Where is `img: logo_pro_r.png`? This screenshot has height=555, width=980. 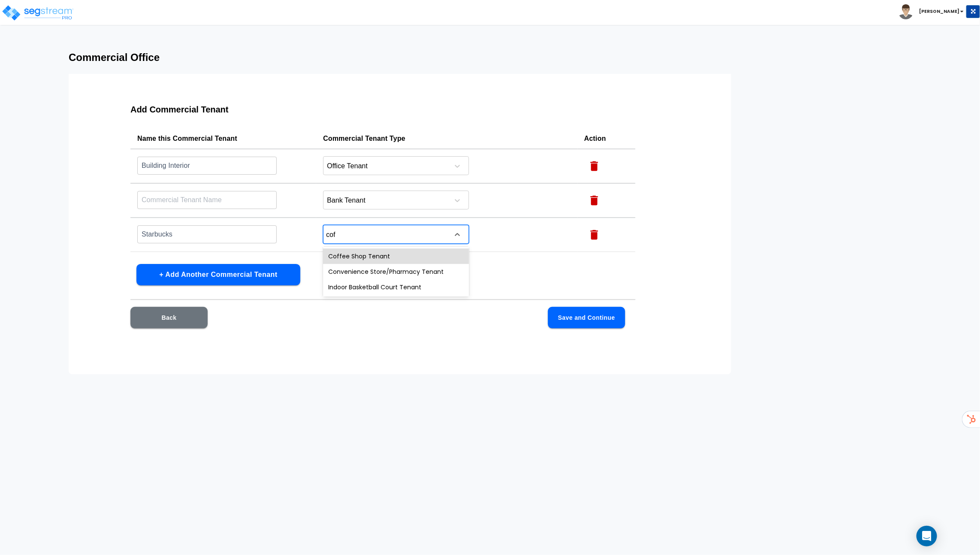 img: logo_pro_r.png is located at coordinates (38, 13).